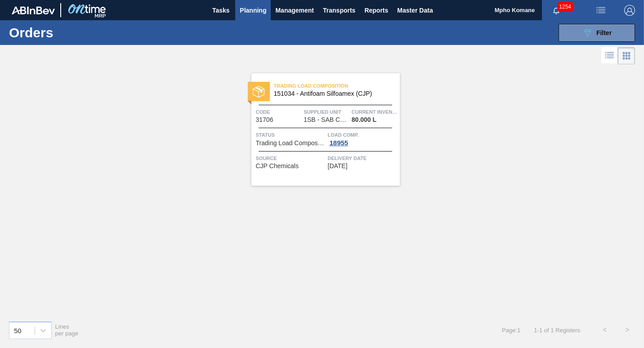  Describe the element at coordinates (259, 92) in the screenshot. I see `img: status` at that location.